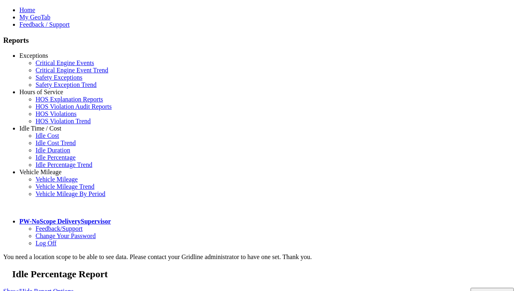 This screenshot has width=517, height=291. I want to click on a: Idle Cost Trend, so click(56, 143).